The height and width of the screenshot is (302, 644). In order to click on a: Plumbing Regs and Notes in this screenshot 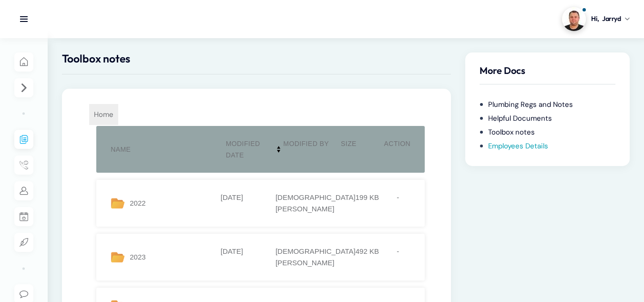, I will do `click(531, 105)`.